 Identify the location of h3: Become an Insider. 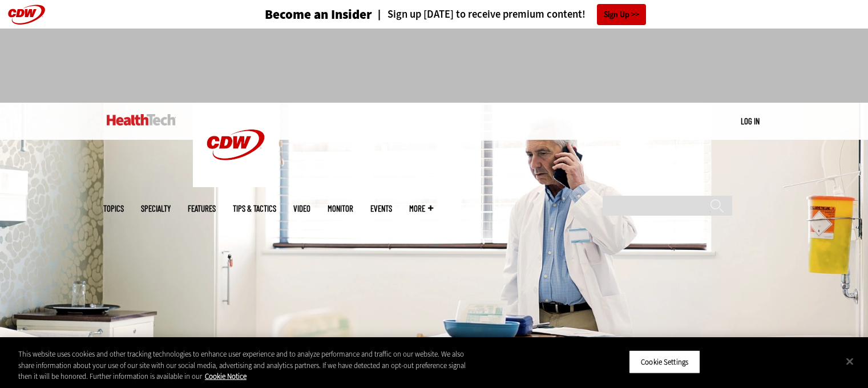
(318, 14).